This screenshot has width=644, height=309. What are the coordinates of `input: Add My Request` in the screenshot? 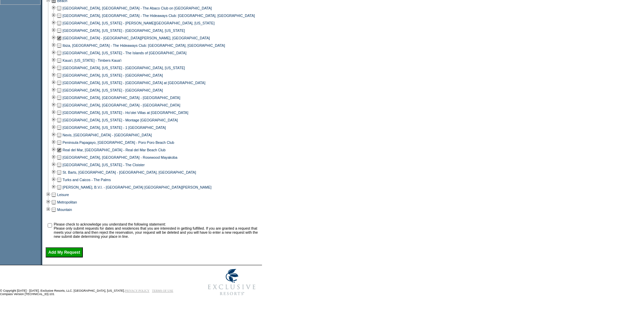 It's located at (64, 252).